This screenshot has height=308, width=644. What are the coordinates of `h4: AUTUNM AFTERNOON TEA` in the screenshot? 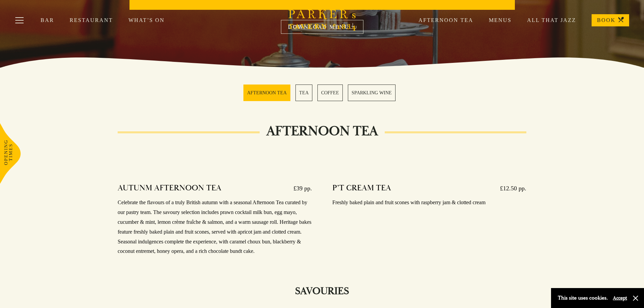 It's located at (169, 188).